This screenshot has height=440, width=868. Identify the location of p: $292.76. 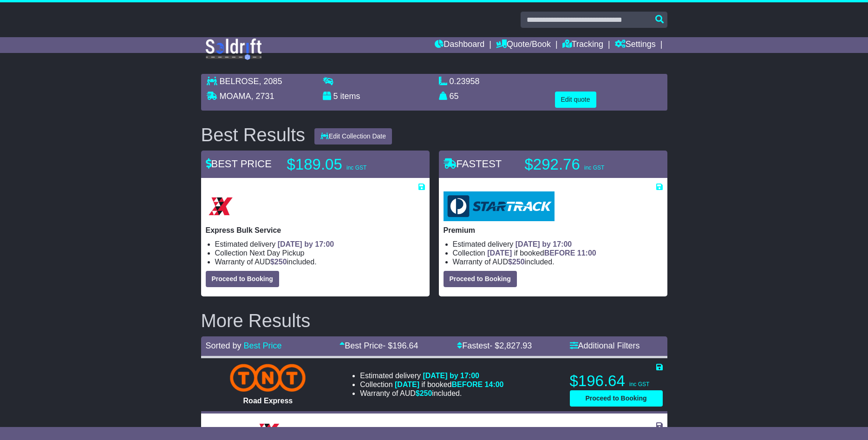
(583, 165).